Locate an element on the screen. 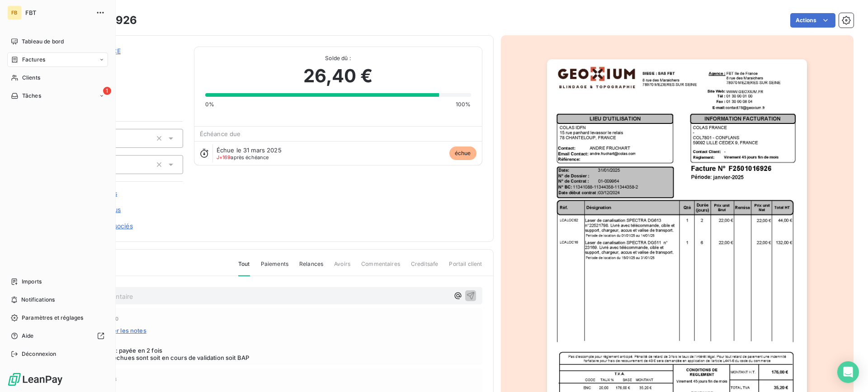  span: 0% is located at coordinates (210, 104).